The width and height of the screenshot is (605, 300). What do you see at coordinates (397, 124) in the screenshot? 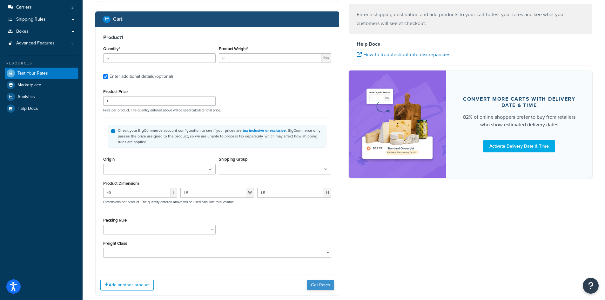
I see `img: feature-image-ddt-36eae7f7280da8017bfb280eaccd9c446f90b1fe08728e4019434db127062ab4.png` at bounding box center [397, 124].